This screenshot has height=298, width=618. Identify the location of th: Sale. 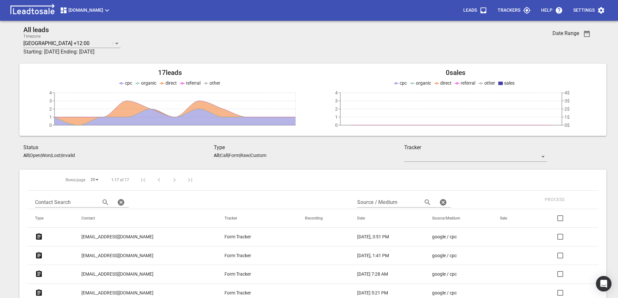
(512, 218).